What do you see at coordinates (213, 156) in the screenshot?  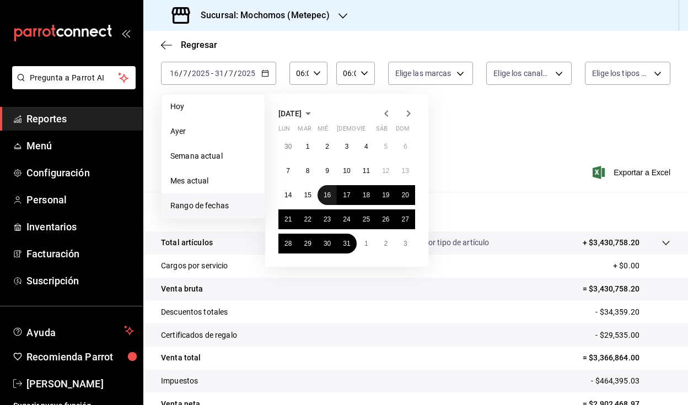 I see `span: Semana actual` at bounding box center [213, 156].